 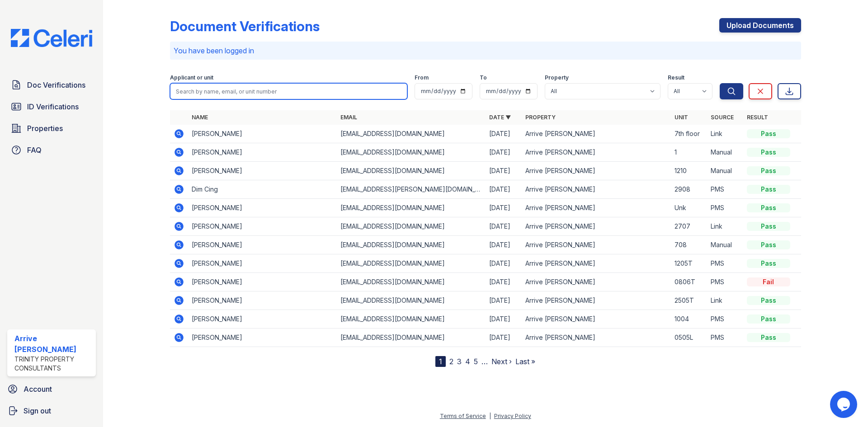 What do you see at coordinates (349, 117) in the screenshot?
I see `a: Email` at bounding box center [349, 117].